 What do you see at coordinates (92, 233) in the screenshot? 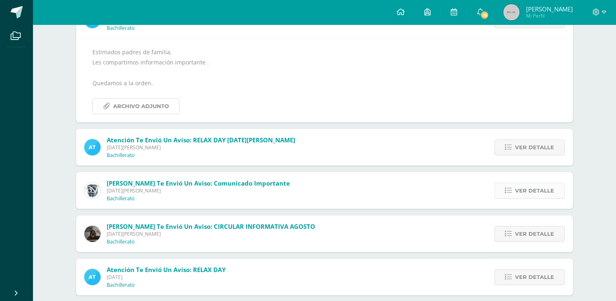
I see `img: 225096a26acfc1687bffe5cda17b4a42.png` at bounding box center [92, 233].